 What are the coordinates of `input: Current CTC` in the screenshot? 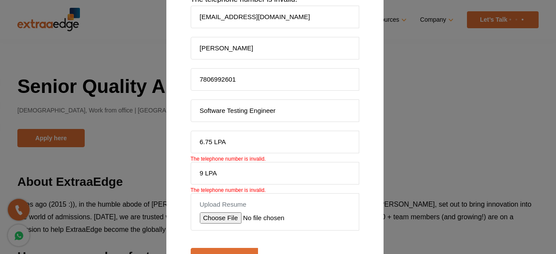 It's located at (275, 142).